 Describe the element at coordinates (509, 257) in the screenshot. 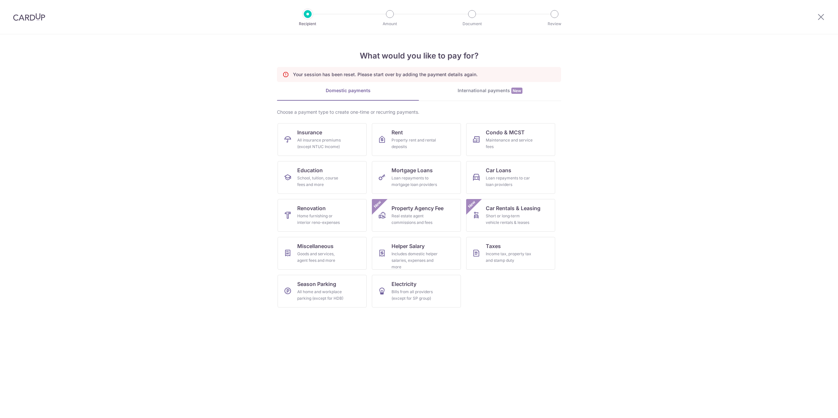

I see `div: Income tax, property tax and stamp duty` at that location.